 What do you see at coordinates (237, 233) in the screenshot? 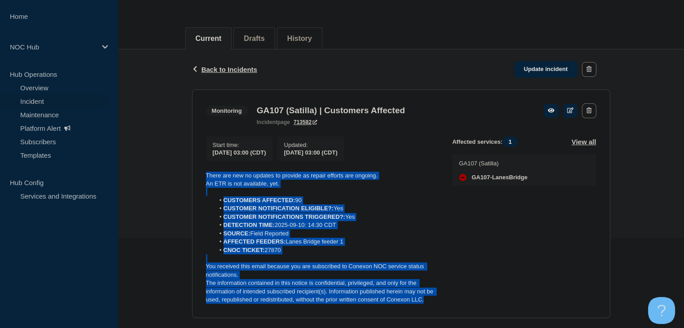
I see `strong: SOURCE:` at bounding box center [237, 233].